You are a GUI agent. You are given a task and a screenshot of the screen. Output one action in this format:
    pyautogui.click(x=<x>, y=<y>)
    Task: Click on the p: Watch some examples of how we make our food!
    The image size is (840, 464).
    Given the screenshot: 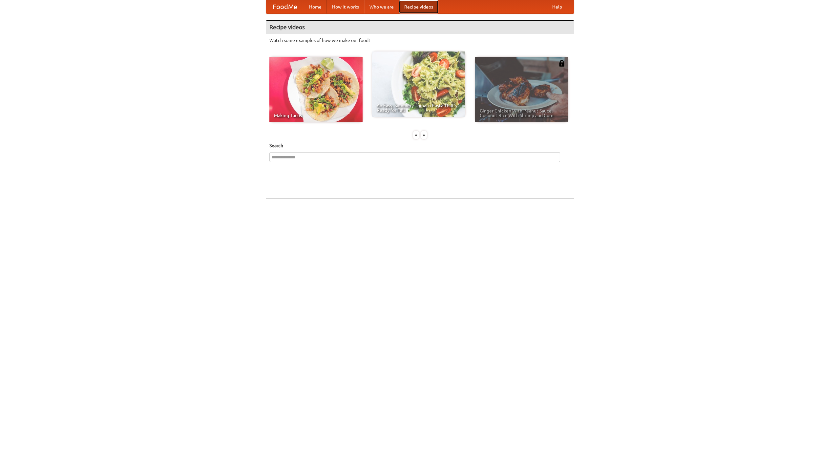 What is the action you would take?
    pyautogui.click(x=420, y=40)
    